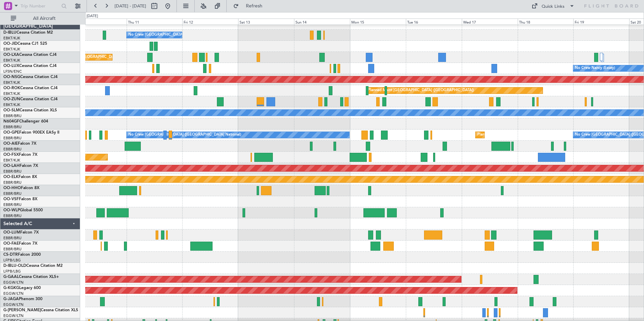 The width and height of the screenshot is (644, 321). What do you see at coordinates (11, 133) in the screenshot?
I see `span: OO-GPE` at bounding box center [11, 133].